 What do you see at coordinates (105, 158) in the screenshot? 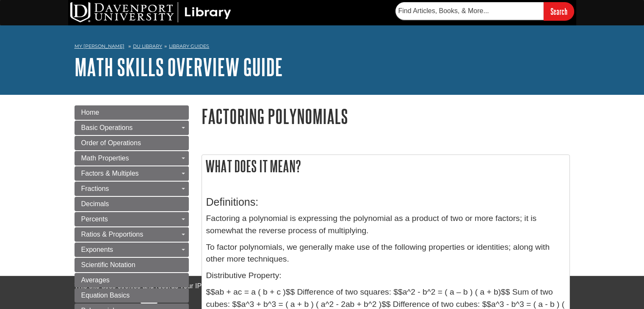
I see `span: Math Properties` at bounding box center [105, 158].